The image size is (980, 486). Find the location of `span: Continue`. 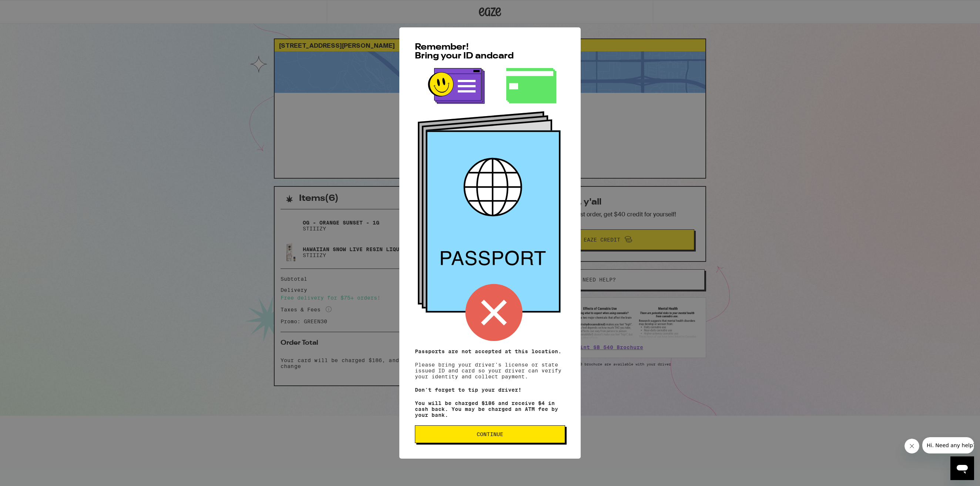

span: Continue is located at coordinates (490, 435).